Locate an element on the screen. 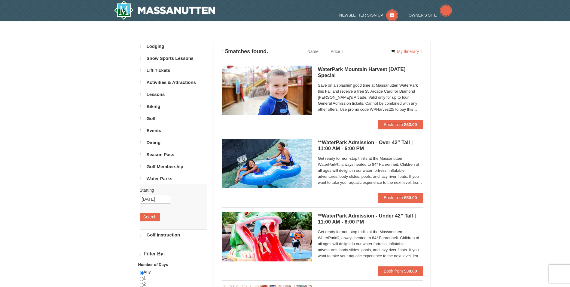  h4: Filter By: is located at coordinates (173, 254).